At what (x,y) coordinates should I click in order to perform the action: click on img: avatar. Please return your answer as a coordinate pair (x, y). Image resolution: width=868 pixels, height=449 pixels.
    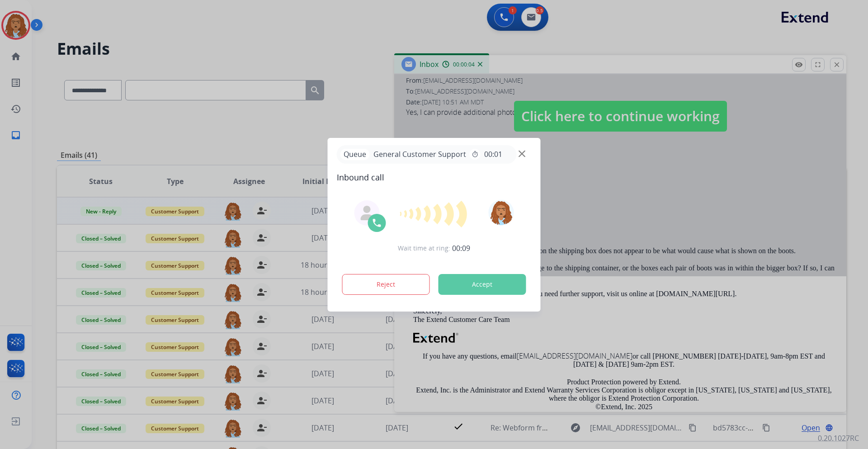
    Looking at the image, I should click on (501, 213).